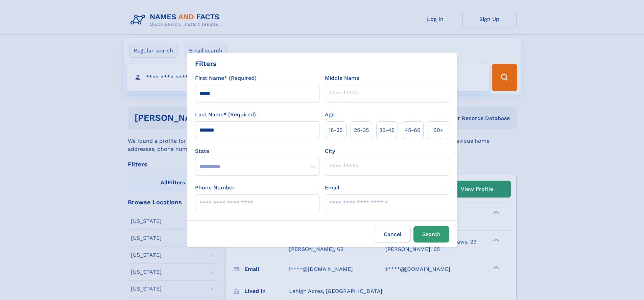 This screenshot has width=644, height=300. I want to click on span: 18‑25, so click(335, 130).